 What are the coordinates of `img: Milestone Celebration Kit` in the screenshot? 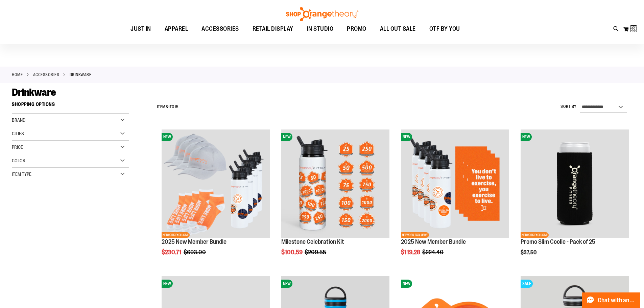 It's located at (335, 184).